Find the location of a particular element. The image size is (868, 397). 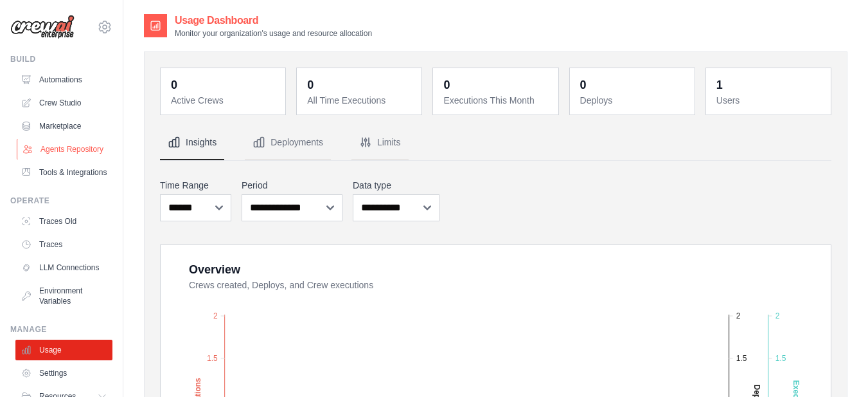

div: Overview is located at coordinates (215, 270).